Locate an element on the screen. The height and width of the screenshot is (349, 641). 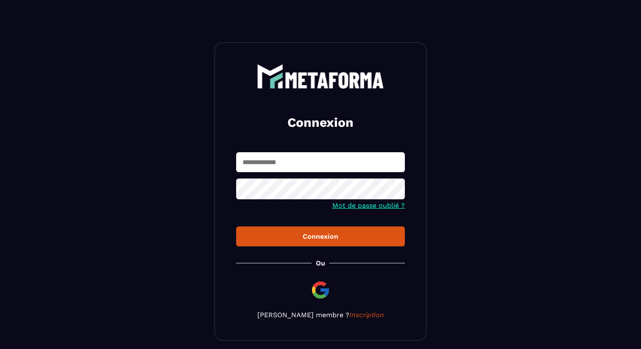
button: Connexion is located at coordinates (321, 236).